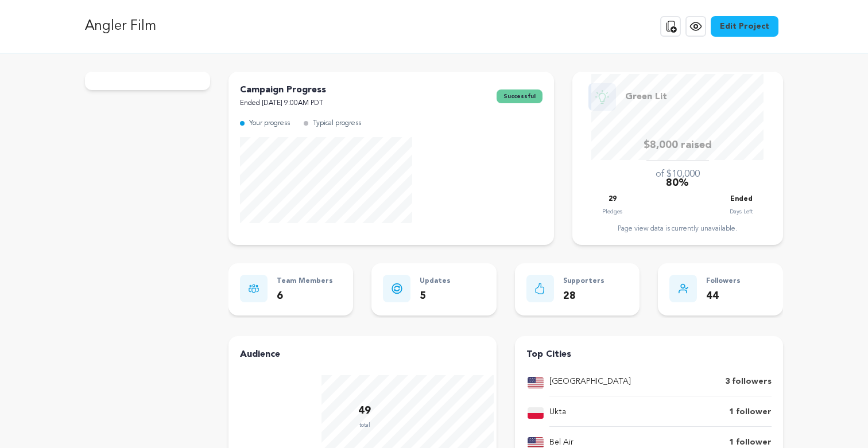 The image size is (868, 448). I want to click on p: 49, so click(365, 411).